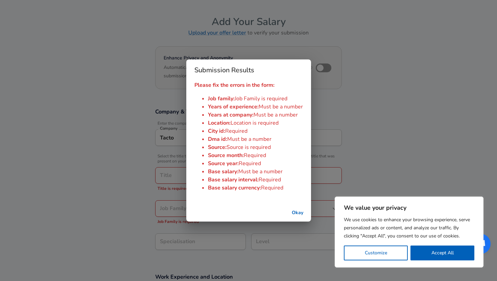 The height and width of the screenshot is (281, 497). Describe the element at coordinates (409, 232) in the screenshot. I see `div: We value your privacy` at that location.